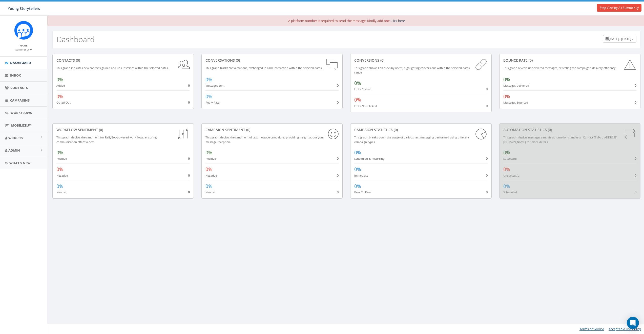 Image resolution: width=644 pixels, height=334 pixels. What do you see at coordinates (63, 103) in the screenshot?
I see `small: Opted Out` at bounding box center [63, 103].